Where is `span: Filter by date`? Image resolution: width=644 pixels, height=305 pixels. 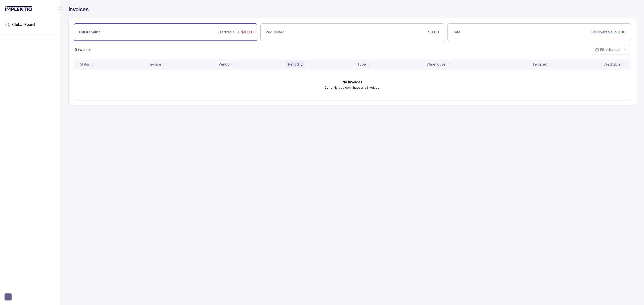
span: Filter by date is located at coordinates (611, 49).